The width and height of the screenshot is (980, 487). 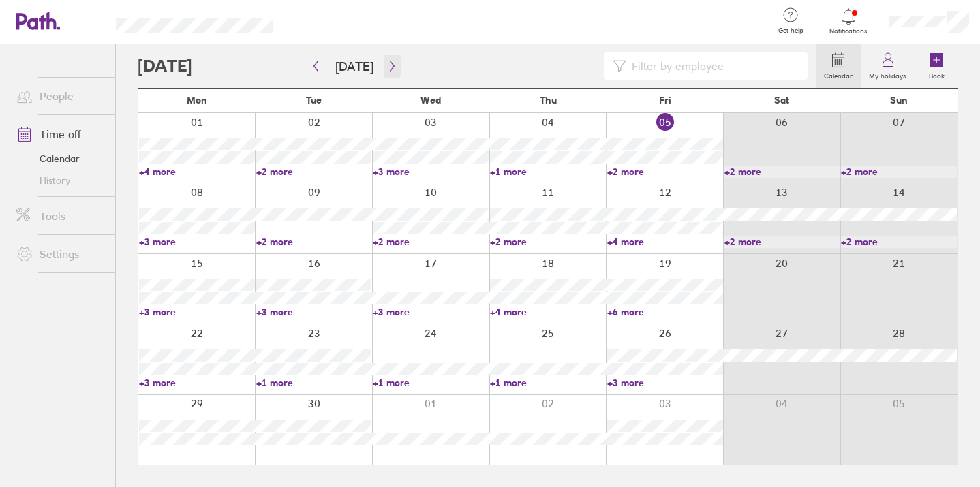 What do you see at coordinates (60, 96) in the screenshot?
I see `a: People` at bounding box center [60, 96].